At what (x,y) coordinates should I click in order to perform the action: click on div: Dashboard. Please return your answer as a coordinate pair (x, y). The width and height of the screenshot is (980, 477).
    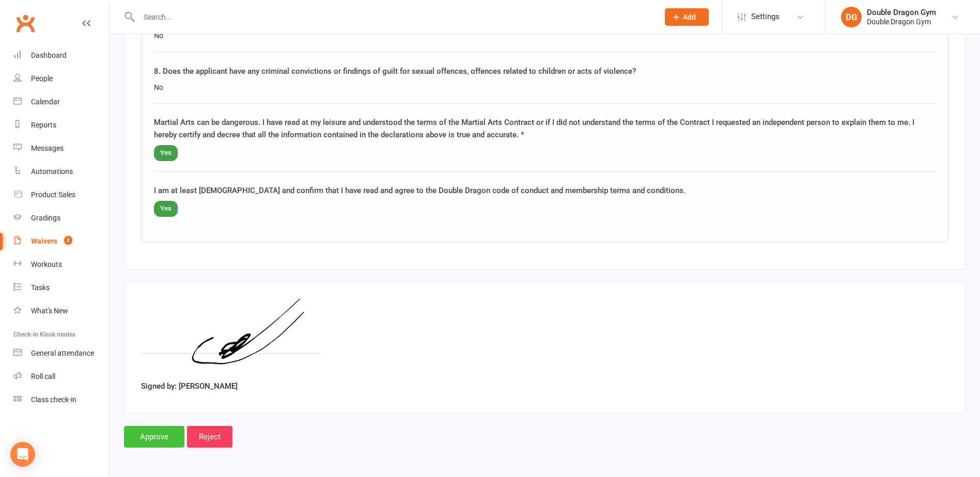
    Looking at the image, I should click on (48, 55).